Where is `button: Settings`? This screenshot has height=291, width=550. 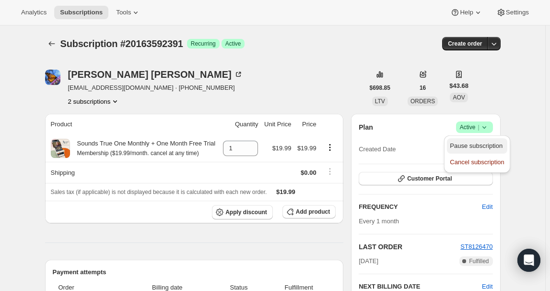
button: Settings is located at coordinates (512, 12).